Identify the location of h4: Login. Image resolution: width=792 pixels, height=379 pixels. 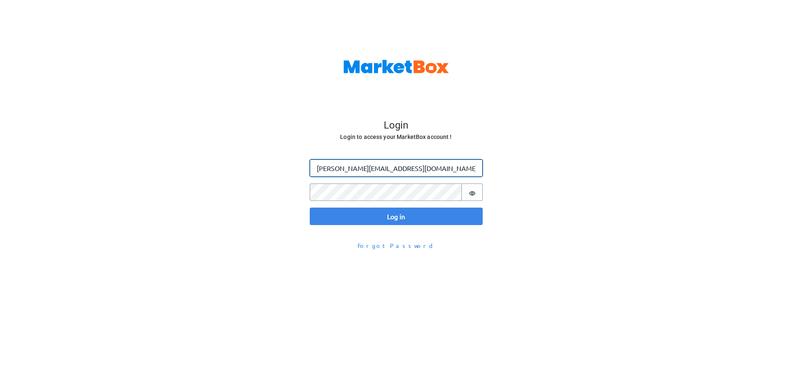
(396, 126).